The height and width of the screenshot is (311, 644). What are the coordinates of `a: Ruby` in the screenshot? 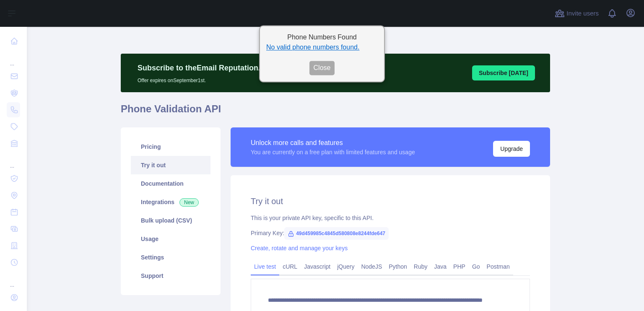 It's located at (421, 266).